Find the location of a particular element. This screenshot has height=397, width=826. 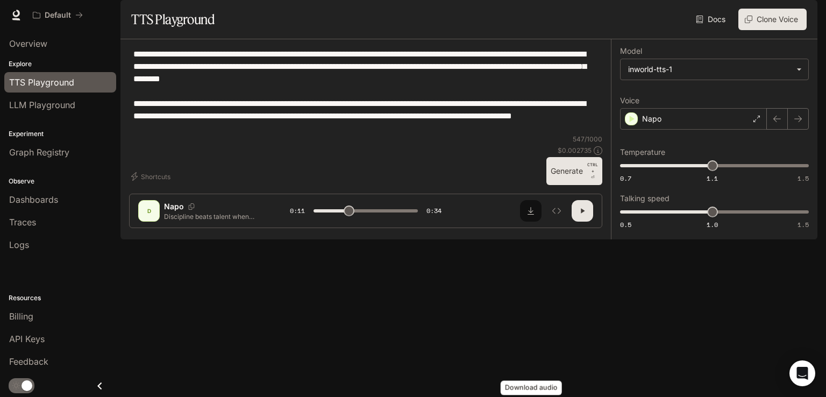

button: Copy Voice ID is located at coordinates (191, 207).